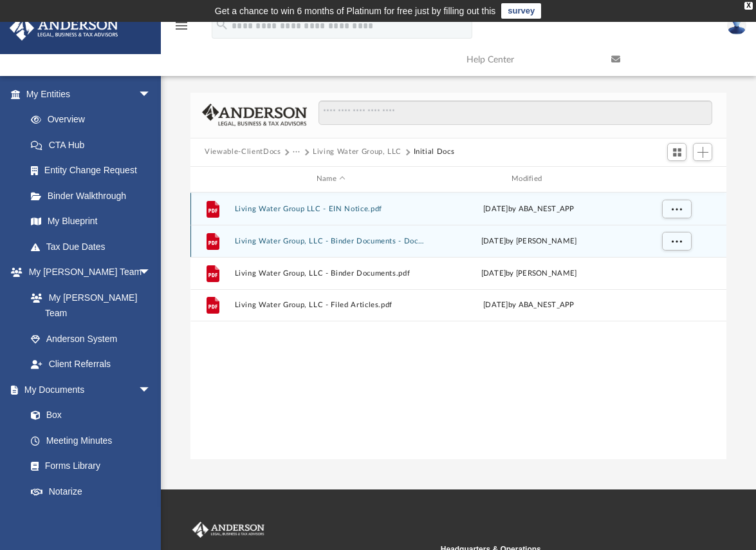 This screenshot has height=550, width=756. Describe the element at coordinates (91, 339) in the screenshot. I see `a: Anderson System` at that location.